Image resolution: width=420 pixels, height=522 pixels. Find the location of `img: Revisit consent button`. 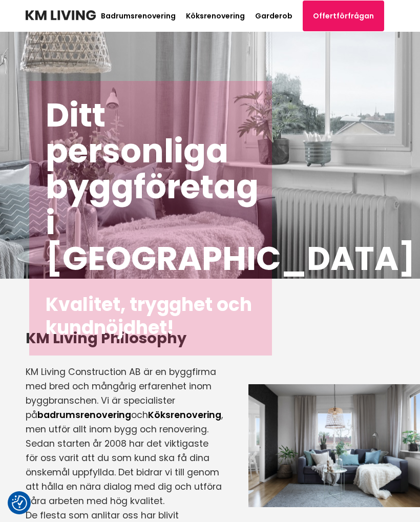

img: Revisit consent button is located at coordinates (20, 503).